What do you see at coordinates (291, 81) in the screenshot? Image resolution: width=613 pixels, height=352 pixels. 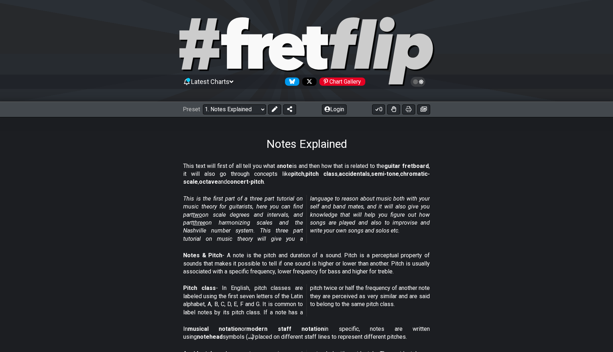 I see `a: Follow #fretflip at Bluesky` at bounding box center [291, 81].